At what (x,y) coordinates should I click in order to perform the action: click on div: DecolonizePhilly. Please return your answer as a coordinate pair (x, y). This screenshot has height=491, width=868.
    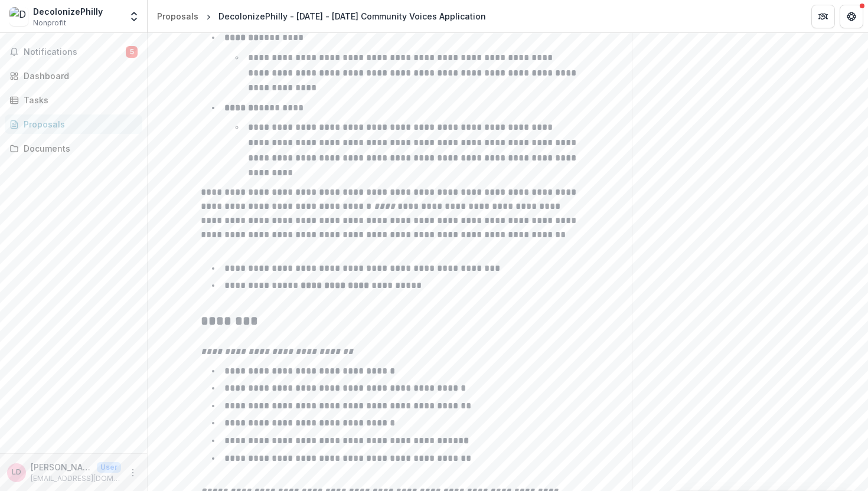
    Looking at the image, I should click on (68, 11).